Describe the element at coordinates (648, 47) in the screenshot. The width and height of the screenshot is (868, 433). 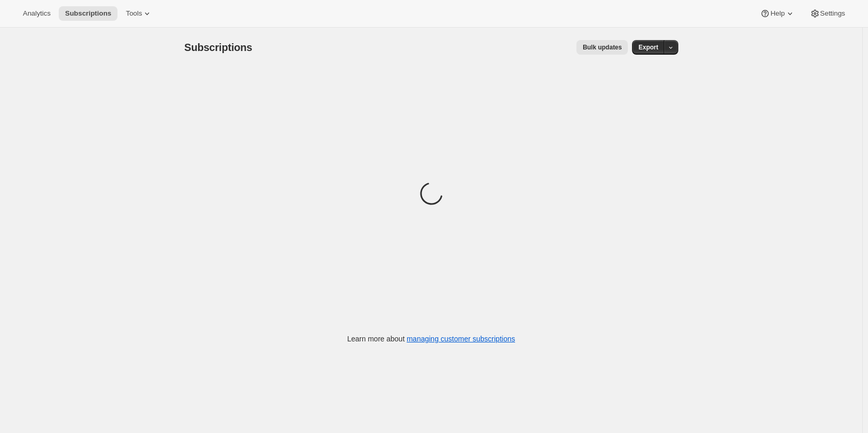
I see `button: Export` at that location.